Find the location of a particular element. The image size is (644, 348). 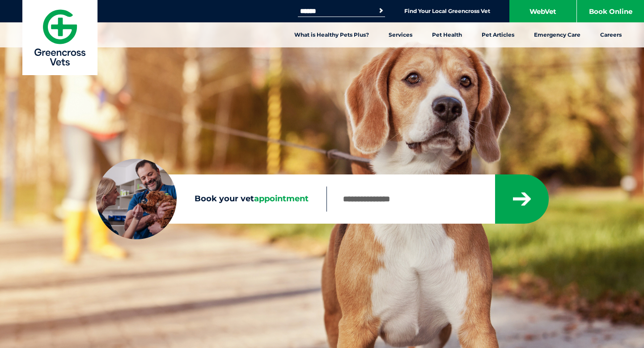

a: Careers is located at coordinates (610, 35).